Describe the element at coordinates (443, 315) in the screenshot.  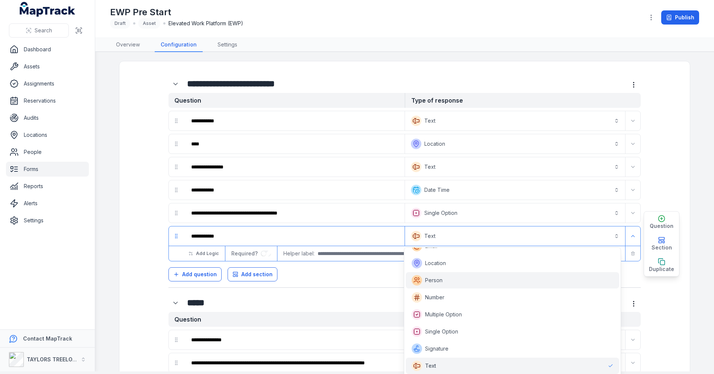
I see `span: Multiple Option` at that location.